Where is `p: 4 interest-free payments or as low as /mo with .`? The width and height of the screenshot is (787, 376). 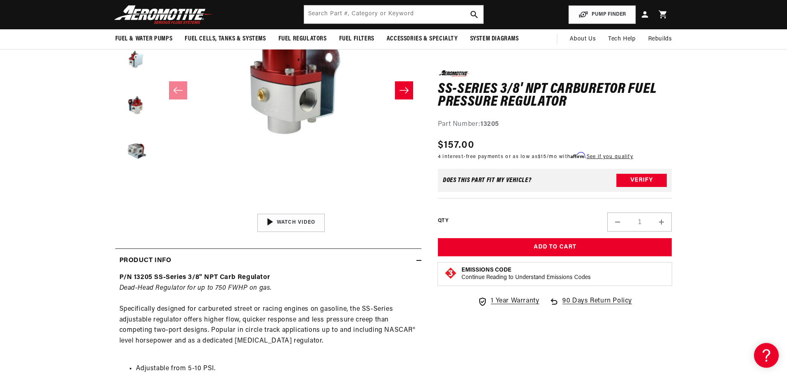
p: 4 interest-free payments or as low as /mo with . is located at coordinates (535, 157).